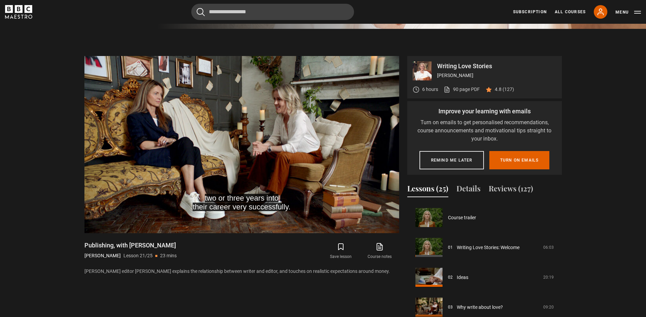  What do you see at coordinates (480, 307) in the screenshot?
I see `a: Why write about love?` at bounding box center [480, 307].